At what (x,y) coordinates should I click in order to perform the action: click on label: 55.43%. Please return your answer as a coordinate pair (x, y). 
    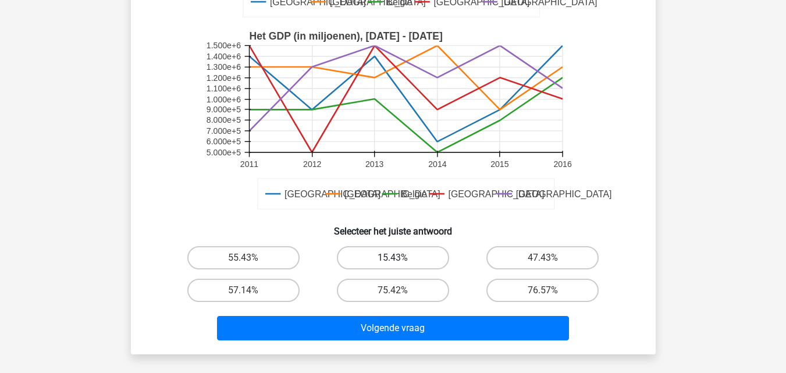
    Looking at the image, I should click on (243, 258).